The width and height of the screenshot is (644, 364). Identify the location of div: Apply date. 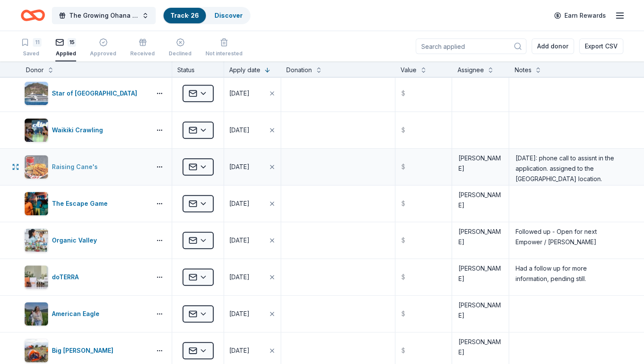
(245, 70).